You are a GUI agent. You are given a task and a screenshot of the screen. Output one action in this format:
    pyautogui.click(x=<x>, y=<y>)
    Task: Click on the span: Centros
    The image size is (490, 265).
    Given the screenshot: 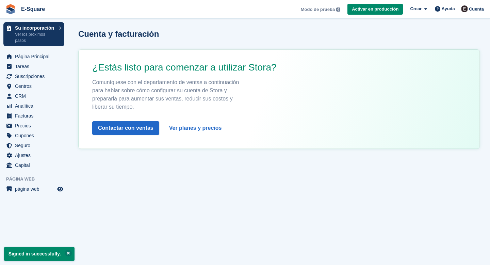 What is the action you would take?
    pyautogui.click(x=35, y=86)
    